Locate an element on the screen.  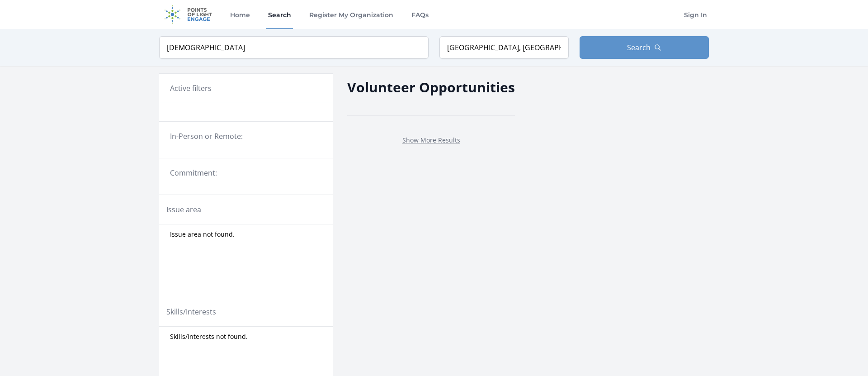
a: Show More Results is located at coordinates (431, 140).